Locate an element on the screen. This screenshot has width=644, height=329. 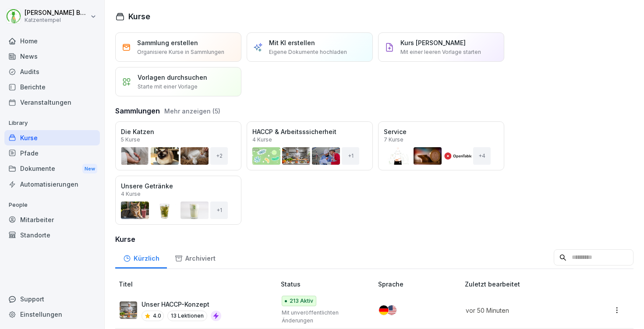
a: Veranstaltungen is located at coordinates (52, 102).